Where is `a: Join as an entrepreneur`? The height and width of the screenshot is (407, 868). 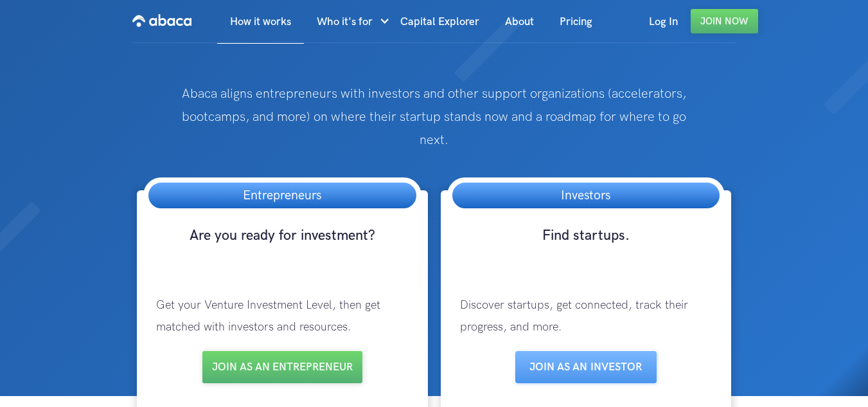 a: Join as an entrepreneur is located at coordinates (282, 367).